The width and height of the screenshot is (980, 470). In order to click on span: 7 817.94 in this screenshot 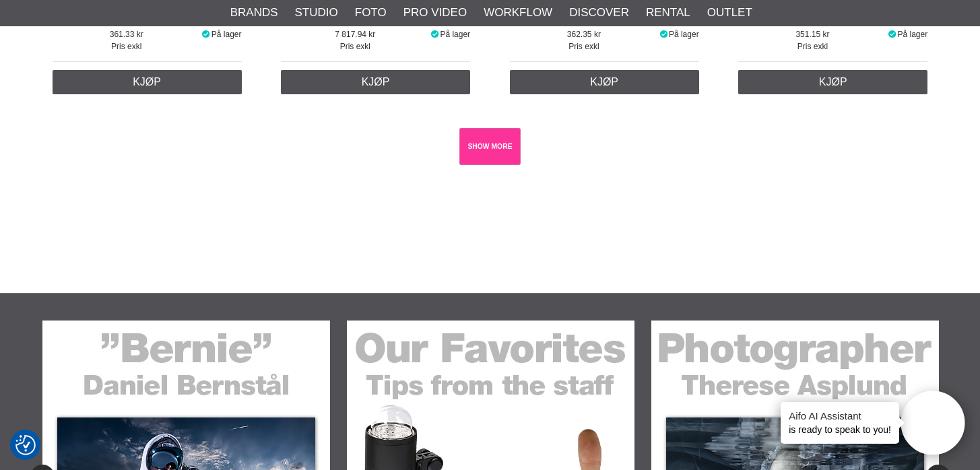, I will do `click(355, 35)`.